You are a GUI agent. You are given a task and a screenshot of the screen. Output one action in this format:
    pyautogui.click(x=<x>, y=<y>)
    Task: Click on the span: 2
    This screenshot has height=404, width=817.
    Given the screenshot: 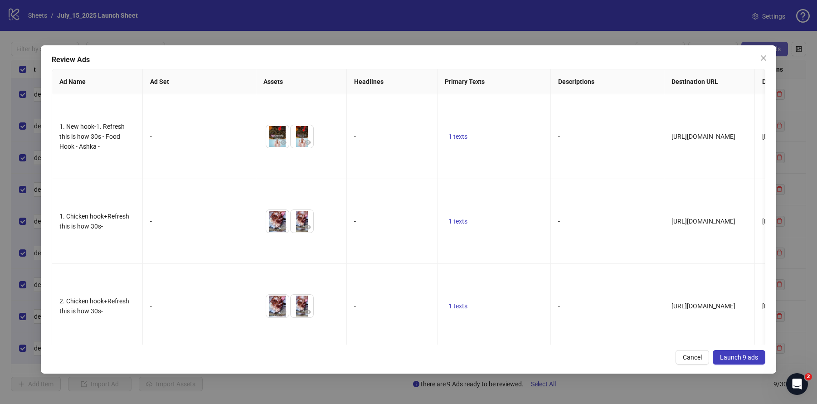 What is the action you would take?
    pyautogui.click(x=808, y=377)
    